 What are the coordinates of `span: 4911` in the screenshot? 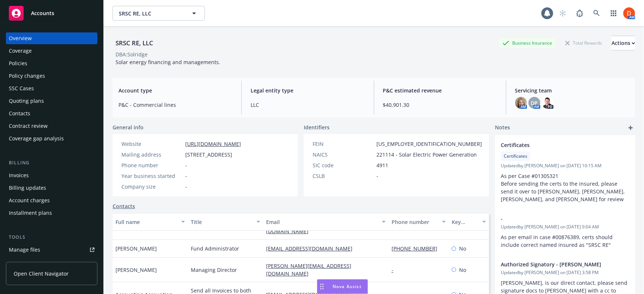 It's located at (382, 165).